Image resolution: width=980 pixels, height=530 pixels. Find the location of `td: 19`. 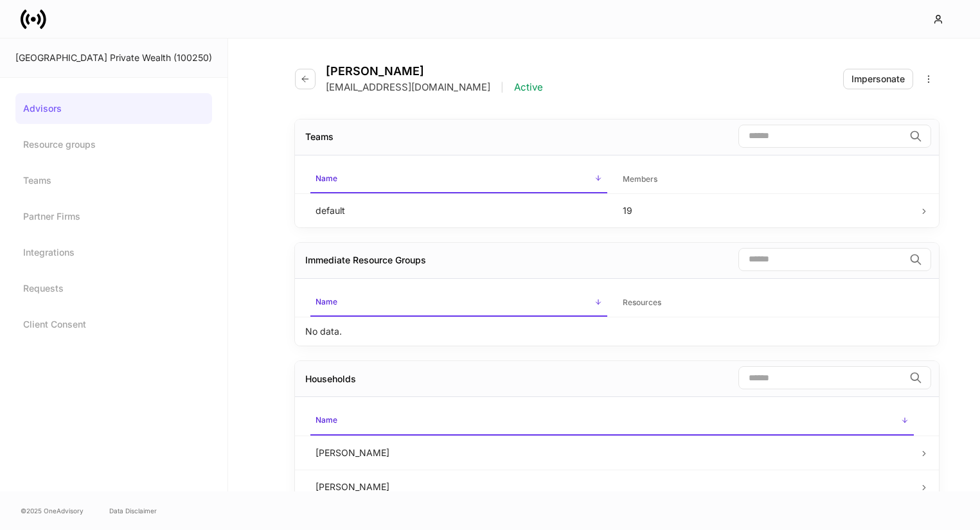

td: 19 is located at coordinates (766, 210).